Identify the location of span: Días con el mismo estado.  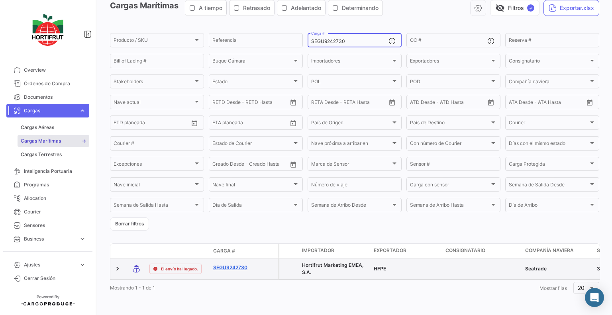
(548, 145).